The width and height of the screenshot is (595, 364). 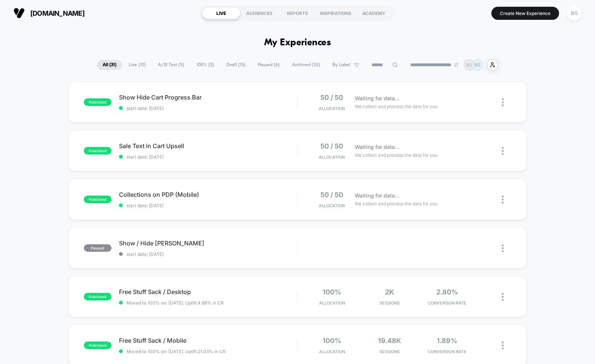 What do you see at coordinates (447, 340) in the screenshot?
I see `span: 1.89%` at bounding box center [447, 340].